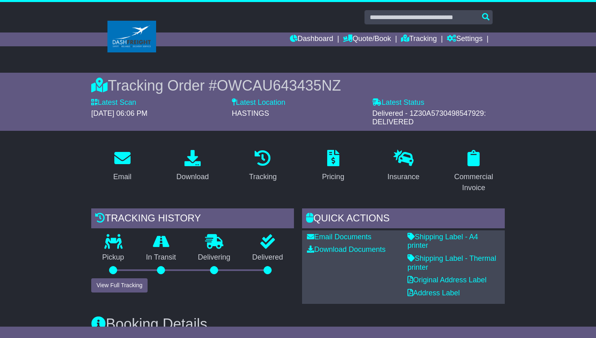  Describe the element at coordinates (113, 257) in the screenshot. I see `p: Pickup` at that location.